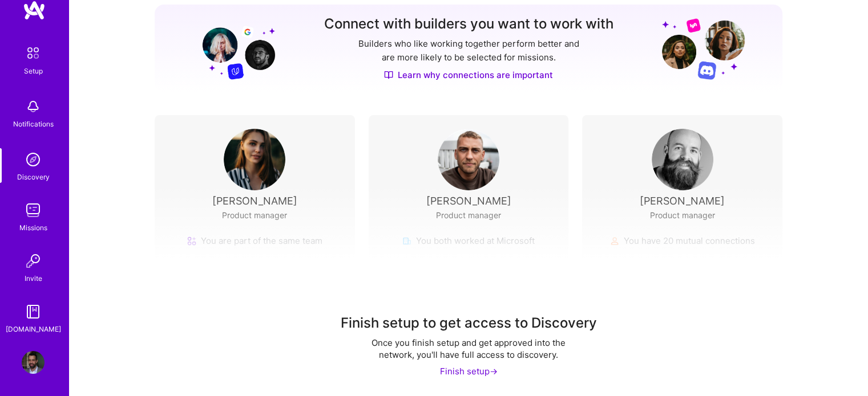 This screenshot has height=396, width=868. I want to click on img: Invite, so click(33, 262).